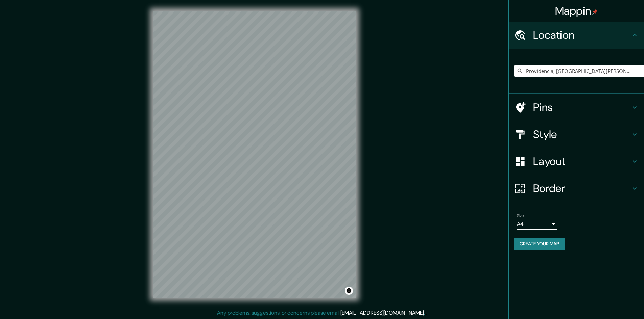  I want to click on div: Style, so click(576, 134).